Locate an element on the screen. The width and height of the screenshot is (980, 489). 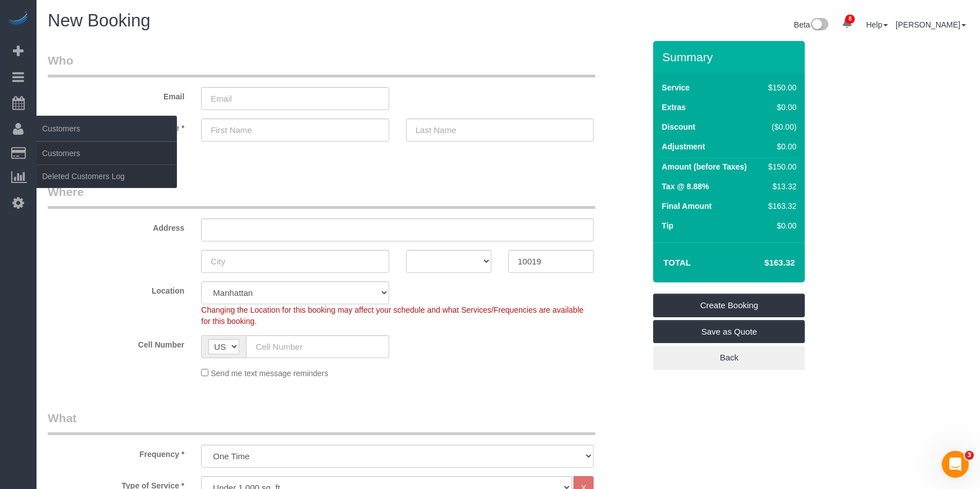
a: Help is located at coordinates (877, 25).